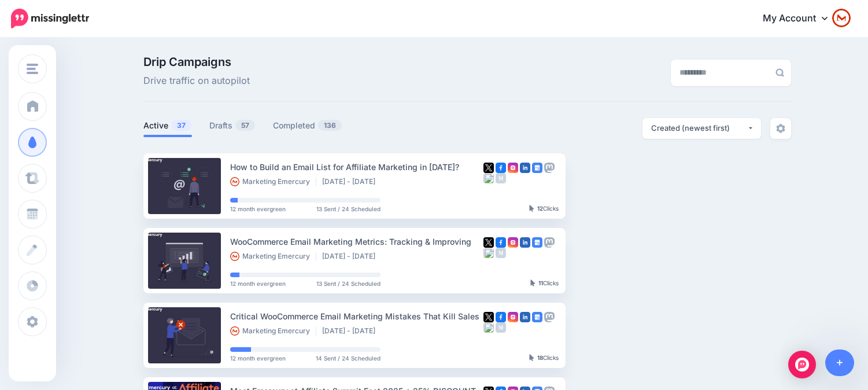 This screenshot has height=390, width=868. I want to click on span: Drip Campaigns, so click(197, 62).